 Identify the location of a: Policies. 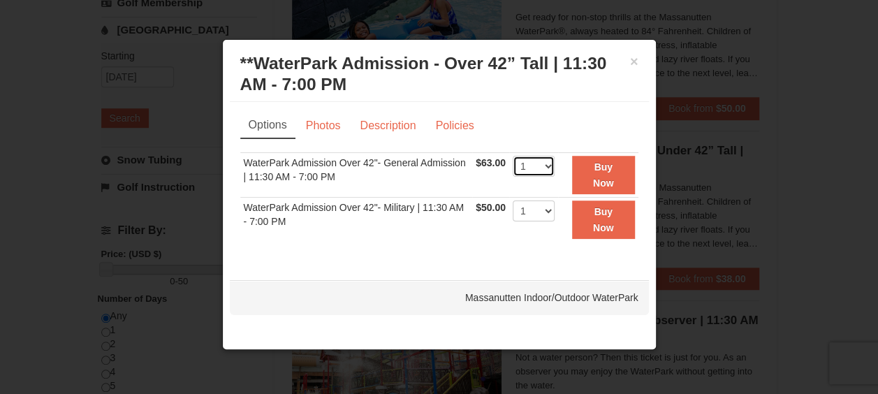
(454, 126).